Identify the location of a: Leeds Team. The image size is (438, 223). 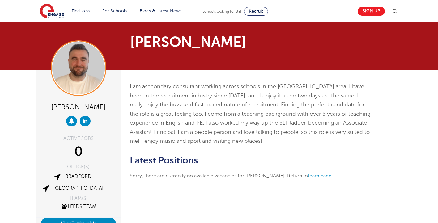
(78, 207).